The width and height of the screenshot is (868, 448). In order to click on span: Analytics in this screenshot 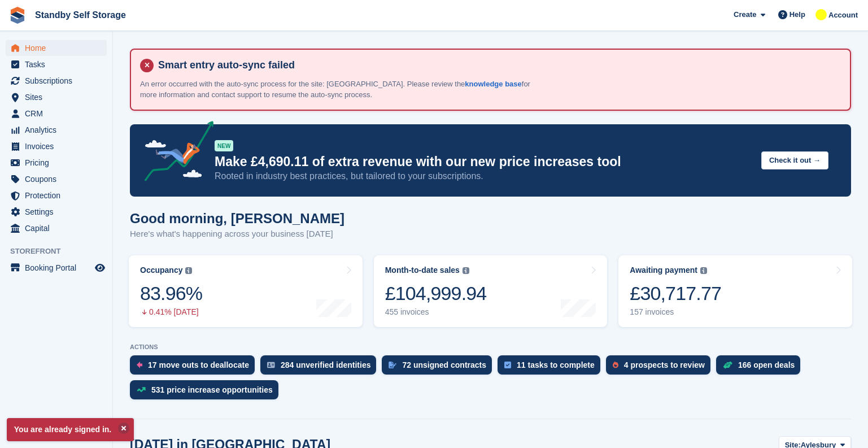, I will do `click(59, 130)`.